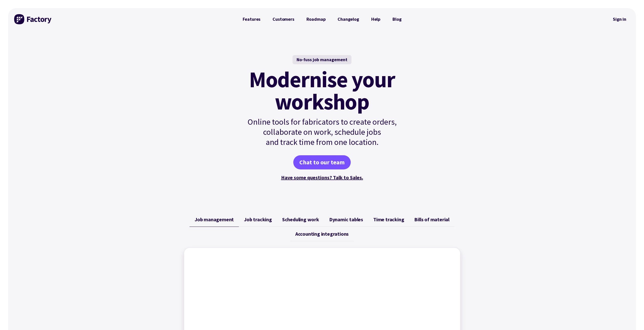 The height and width of the screenshot is (330, 644). What do you see at coordinates (322, 91) in the screenshot?
I see `mark: Modernise your workshop` at bounding box center [322, 91].